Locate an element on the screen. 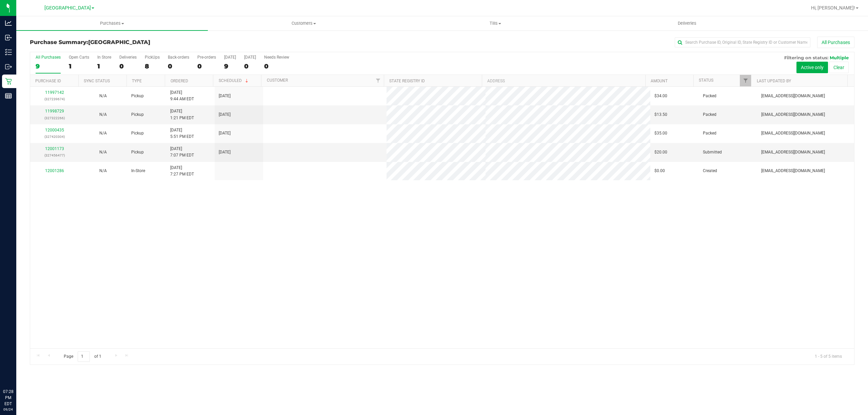  span: $20.00 is located at coordinates (661, 152).